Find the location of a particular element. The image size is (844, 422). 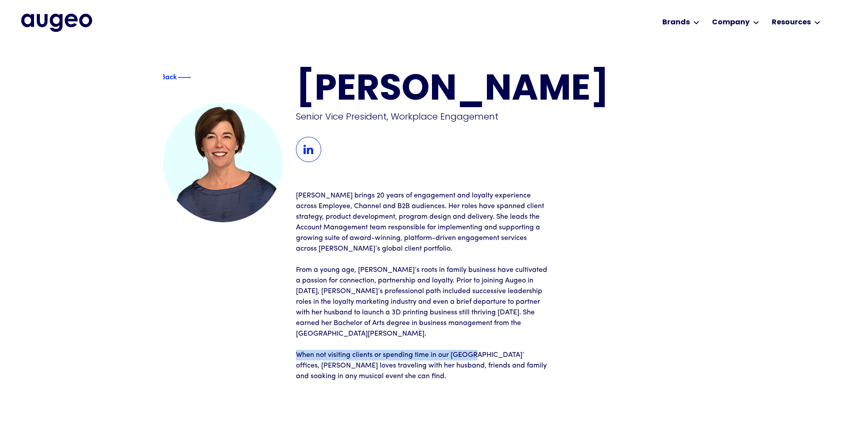

a: Blue text arrowBackBlue decorative line is located at coordinates (182, 77).